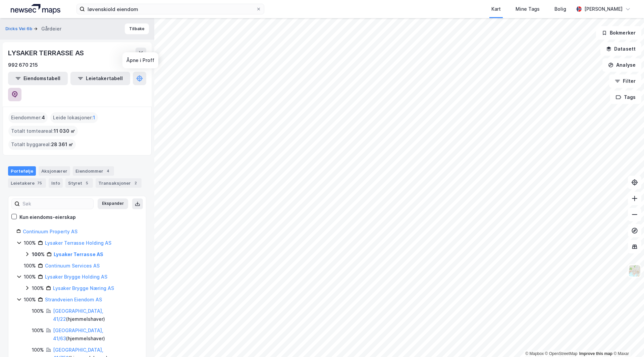  Describe the element at coordinates (56, 183) in the screenshot. I see `div: Info` at that location.